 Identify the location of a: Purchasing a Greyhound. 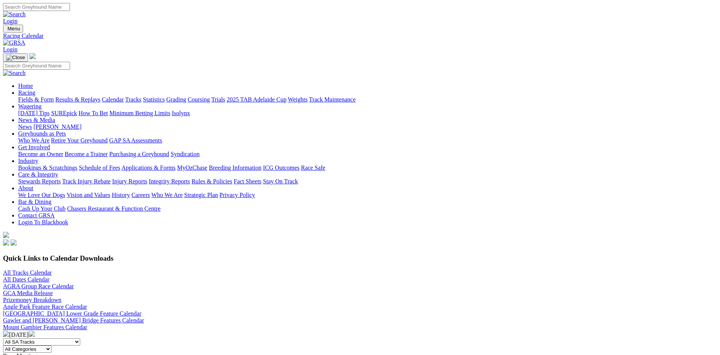
(139, 154).